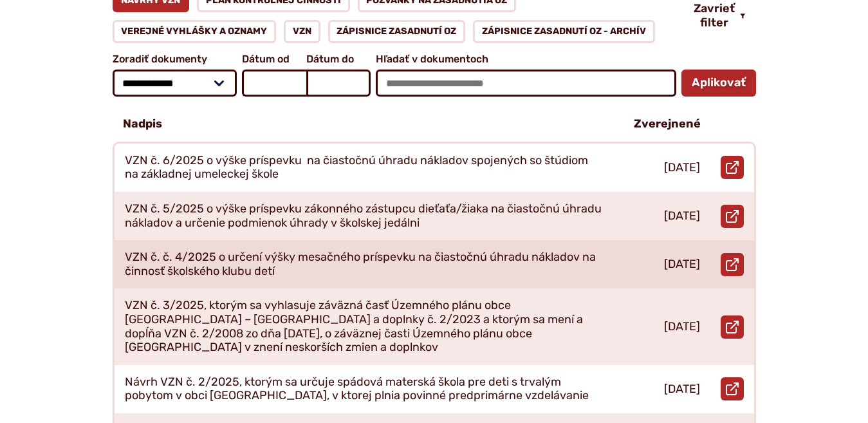  Describe the element at coordinates (526, 83) in the screenshot. I see `input: Hľadať v dokumentoch` at that location.